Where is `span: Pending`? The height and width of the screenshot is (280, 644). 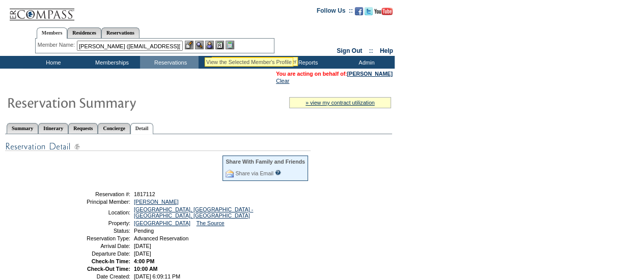
span: Pending is located at coordinates (144, 231).